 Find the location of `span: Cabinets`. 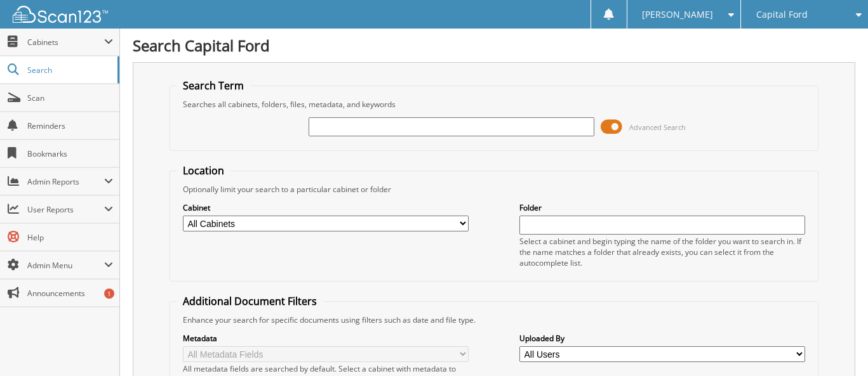

span: Cabinets is located at coordinates (65, 42).